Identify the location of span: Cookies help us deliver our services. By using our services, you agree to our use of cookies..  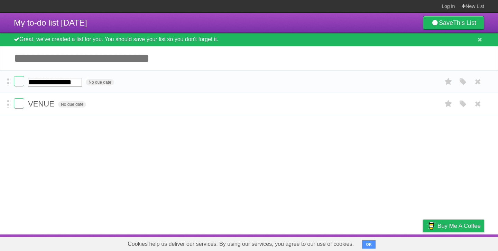
(241, 244).